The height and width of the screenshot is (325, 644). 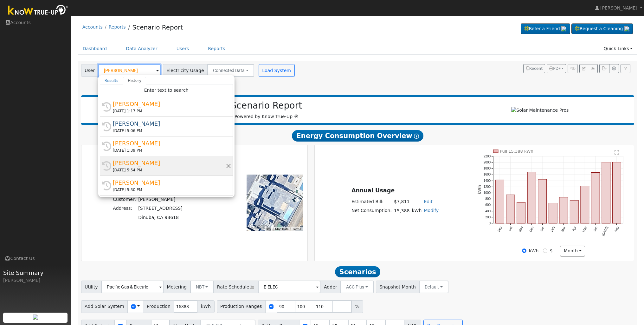 I want to click on a: Help Link, so click(x=625, y=69).